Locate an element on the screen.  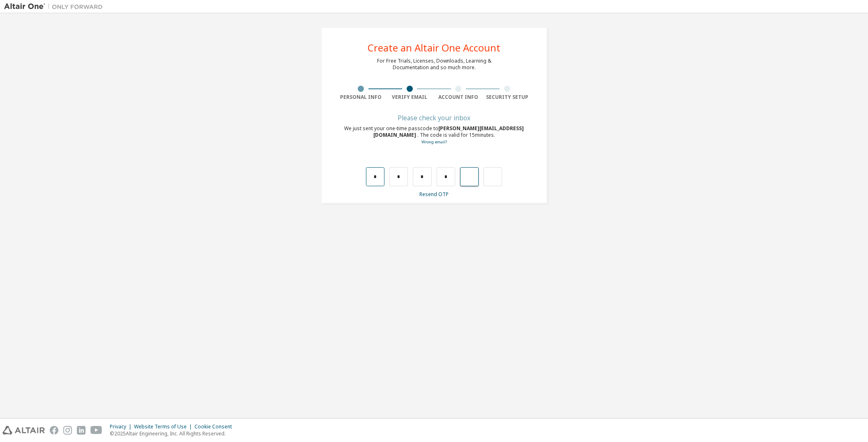
img: Altair One is located at coordinates (55, 7).